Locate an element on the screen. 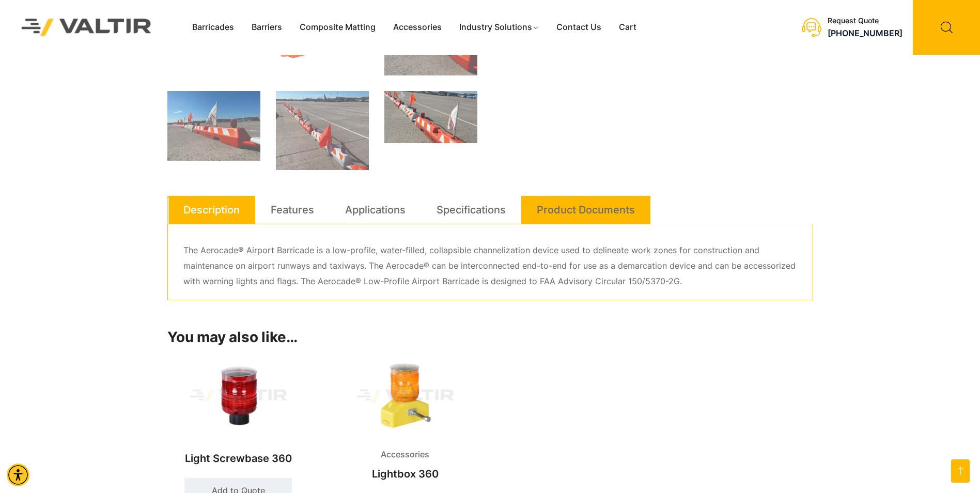  a: Light Screwbase 360 is located at coordinates (239, 411).